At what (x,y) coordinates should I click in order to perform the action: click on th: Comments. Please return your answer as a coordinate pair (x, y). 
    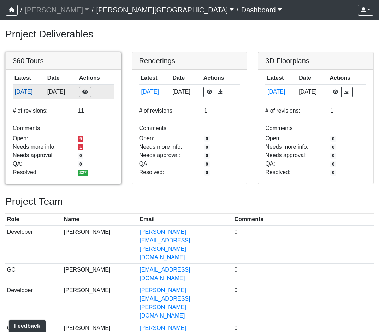
    Looking at the image, I should click on (303, 219).